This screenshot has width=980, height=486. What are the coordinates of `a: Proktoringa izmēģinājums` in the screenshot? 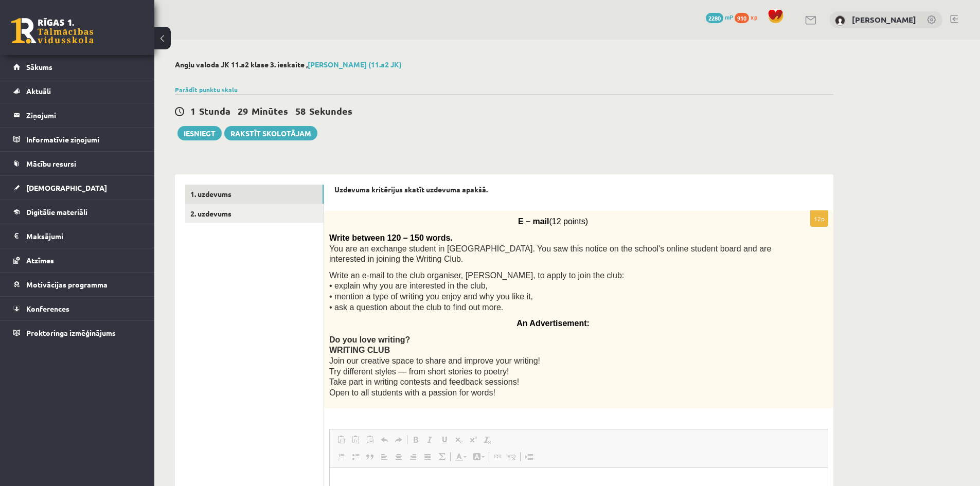 It's located at (77, 333).